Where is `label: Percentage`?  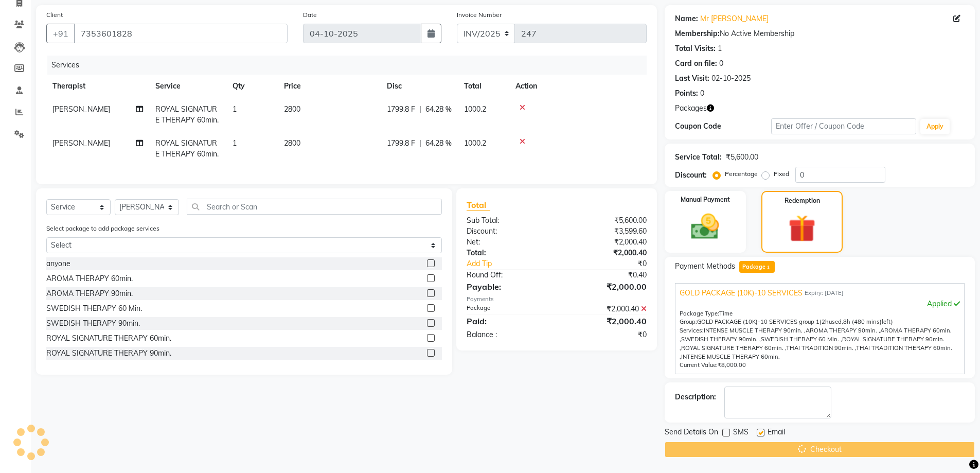
label: Percentage is located at coordinates (741, 174).